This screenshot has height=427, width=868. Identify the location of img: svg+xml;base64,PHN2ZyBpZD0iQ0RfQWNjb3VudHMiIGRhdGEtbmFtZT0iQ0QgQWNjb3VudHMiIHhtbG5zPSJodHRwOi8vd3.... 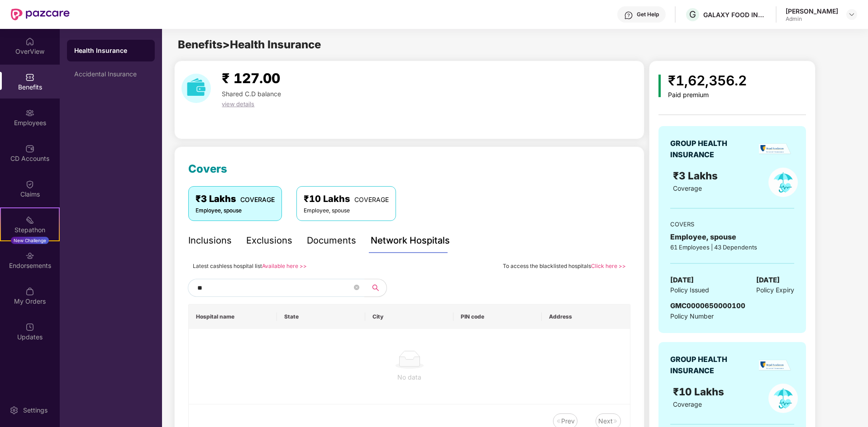
(30, 149).